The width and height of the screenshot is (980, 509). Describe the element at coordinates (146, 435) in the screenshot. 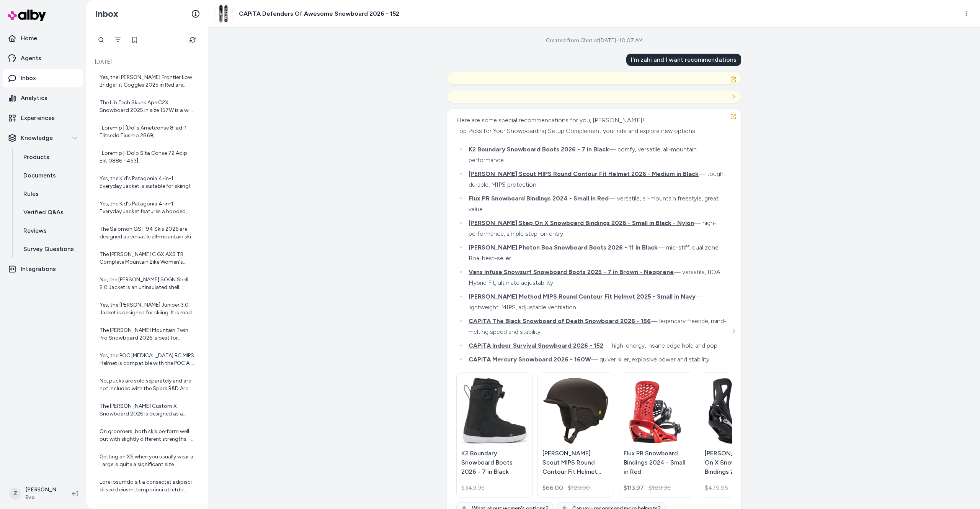

I see `a: On groomers, both skis perform well but with slightly different strengths: - The Armada ARV 100, ...` at that location.